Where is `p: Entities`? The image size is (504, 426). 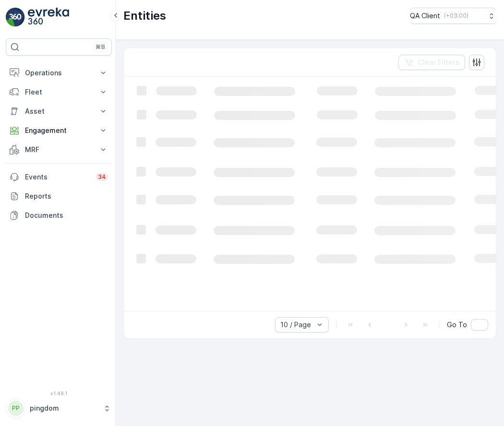 p: Entities is located at coordinates (144, 16).